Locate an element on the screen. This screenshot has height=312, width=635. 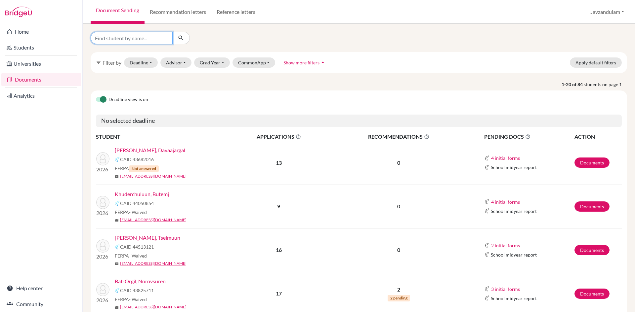
button: Javzandulam is located at coordinates (607, 12).